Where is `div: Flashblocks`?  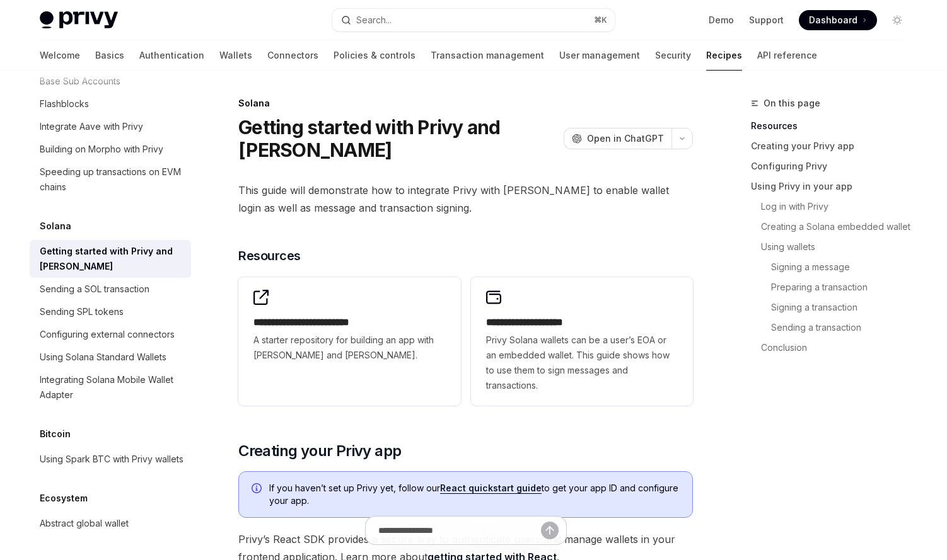 div: Flashblocks is located at coordinates (64, 104).